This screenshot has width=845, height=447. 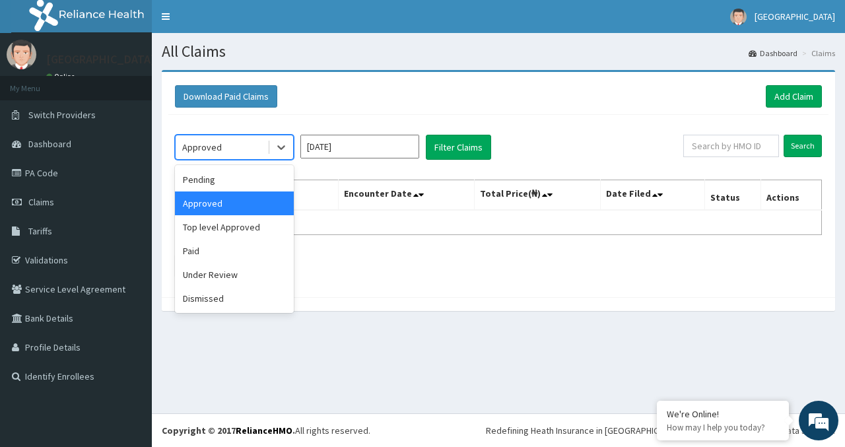 I want to click on button: Download Paid Claims, so click(x=226, y=96).